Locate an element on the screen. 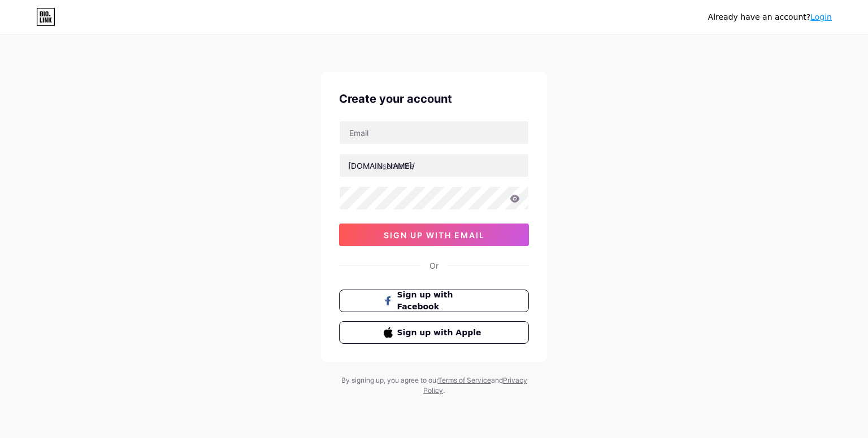 This screenshot has width=868, height=438. div: Already have an account? is located at coordinates (770, 17).